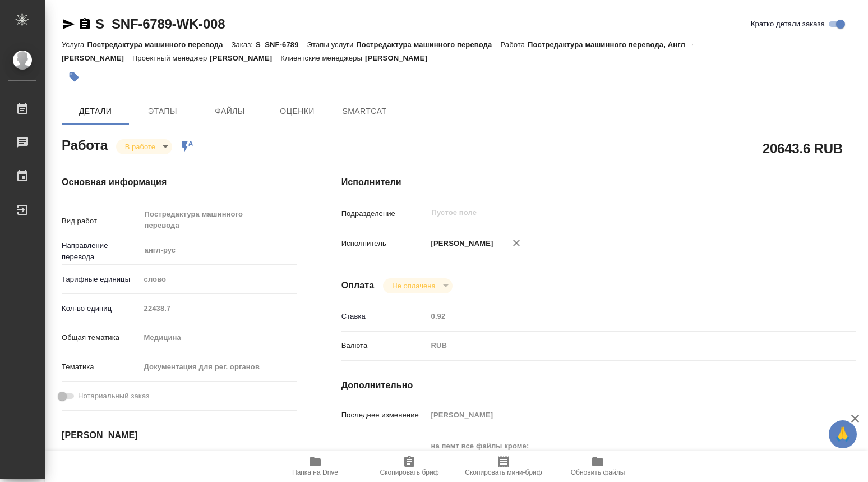 The width and height of the screenshot is (868, 482). What do you see at coordinates (218, 280) in the screenshot?
I see `div: слово` at bounding box center [218, 280].